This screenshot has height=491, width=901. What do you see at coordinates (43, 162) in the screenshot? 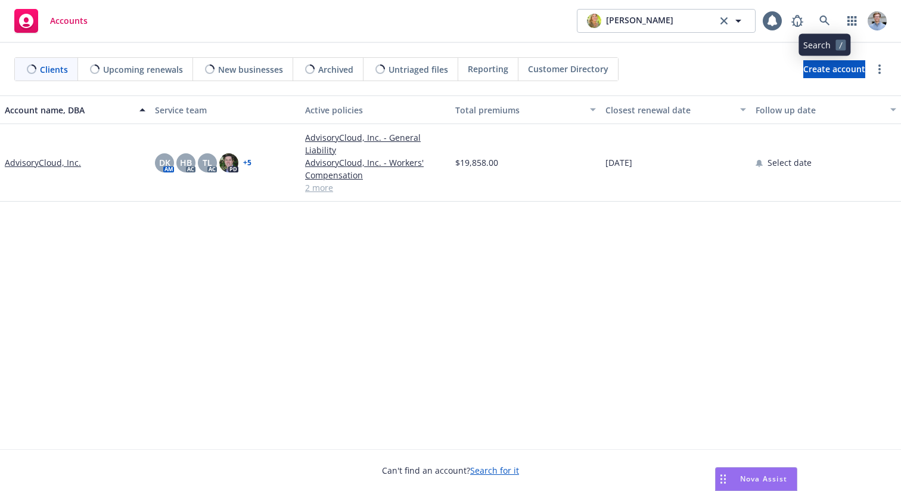
I see `a: AdvisoryCloud, Inc.` at bounding box center [43, 162].